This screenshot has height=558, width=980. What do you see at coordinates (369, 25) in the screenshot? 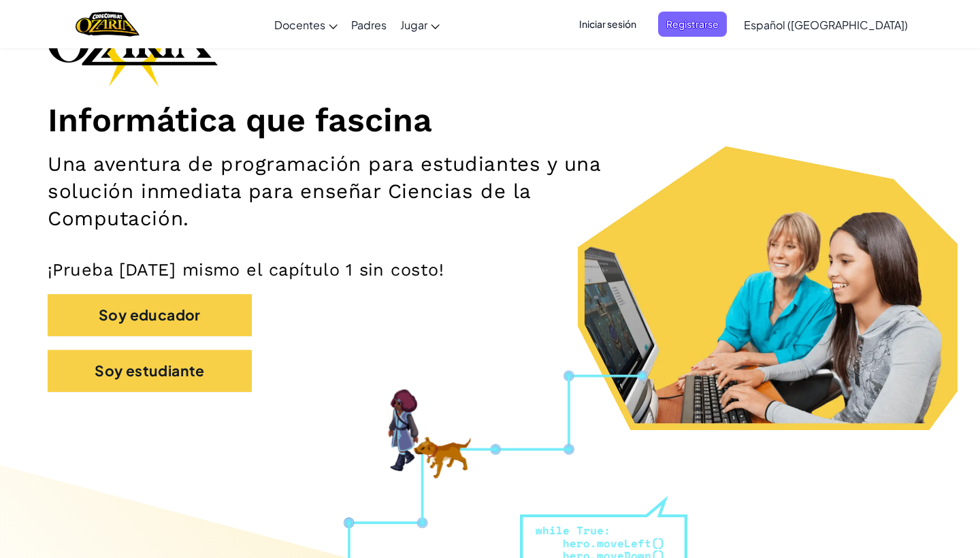
I see `a: Padres` at bounding box center [369, 25].